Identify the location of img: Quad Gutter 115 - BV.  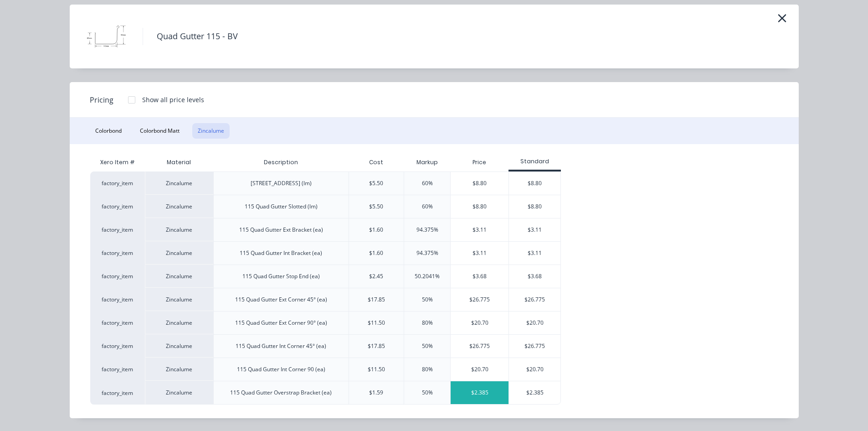
(106, 37).